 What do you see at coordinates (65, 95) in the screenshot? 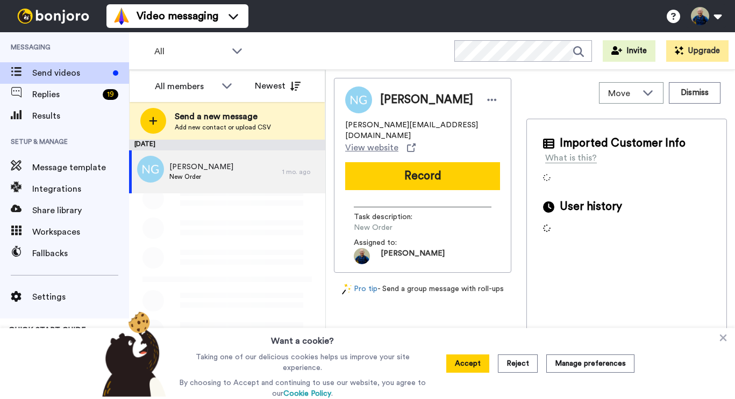
I see `span: Replies` at bounding box center [65, 95].